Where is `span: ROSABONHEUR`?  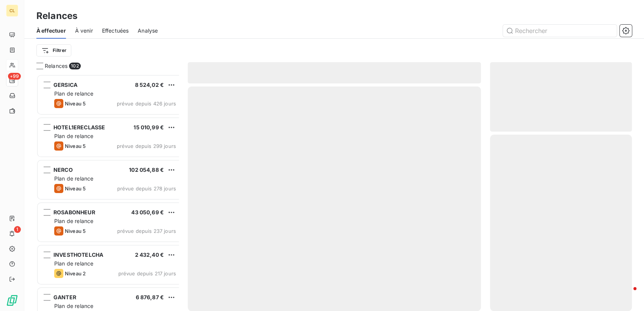 span: ROSABONHEUR is located at coordinates (74, 212).